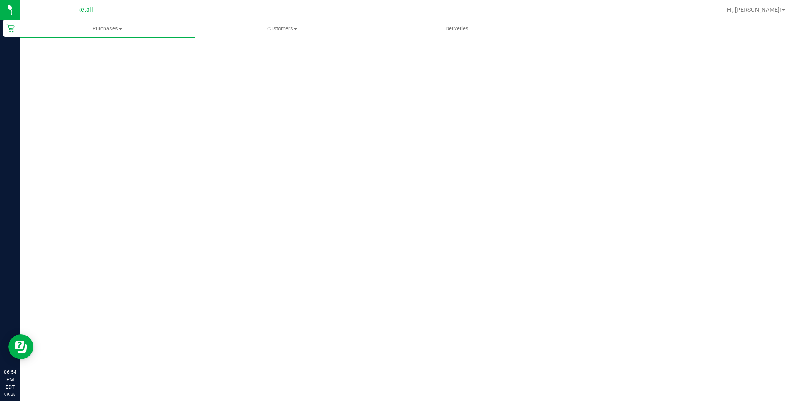 This screenshot has height=401, width=797. I want to click on span: Retail, so click(85, 10).